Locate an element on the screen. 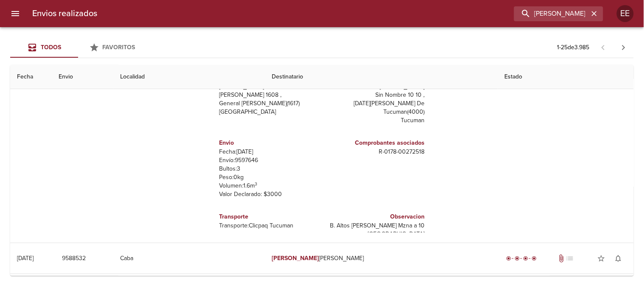  p: Volumen: 1.6 m is located at coordinates (269, 186).